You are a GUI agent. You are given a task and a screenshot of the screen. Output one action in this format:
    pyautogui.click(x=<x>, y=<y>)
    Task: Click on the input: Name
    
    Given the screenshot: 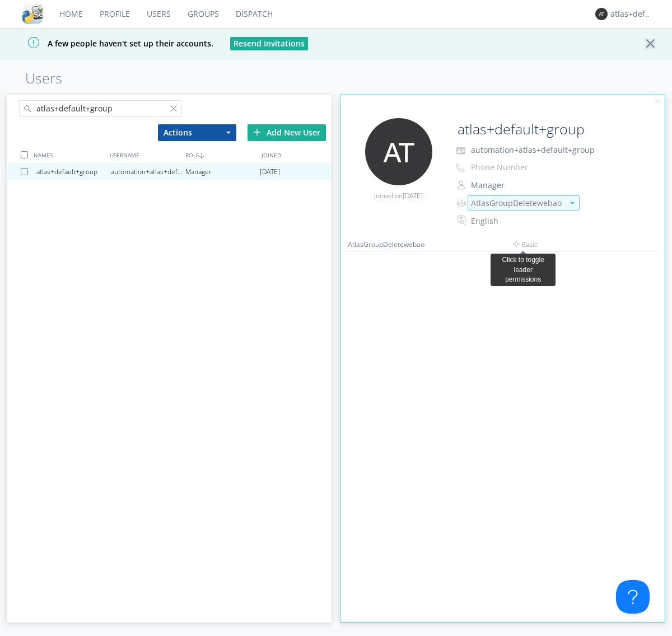 What is the action you would take?
    pyautogui.click(x=543, y=129)
    